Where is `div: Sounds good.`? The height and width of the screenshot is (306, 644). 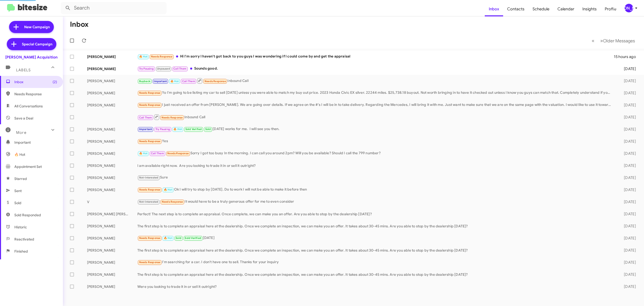 div: Sounds good. is located at coordinates (376, 69).